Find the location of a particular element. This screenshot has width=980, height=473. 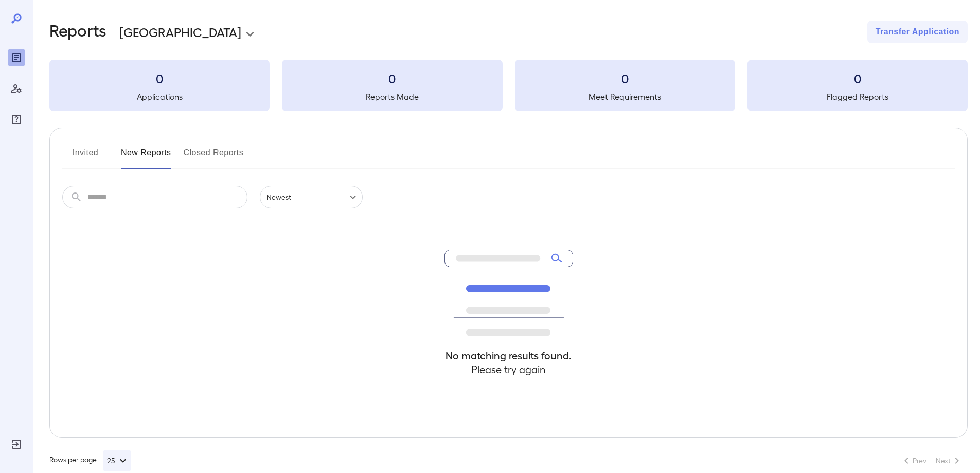

nav: pagination navigation is located at coordinates (932, 461).